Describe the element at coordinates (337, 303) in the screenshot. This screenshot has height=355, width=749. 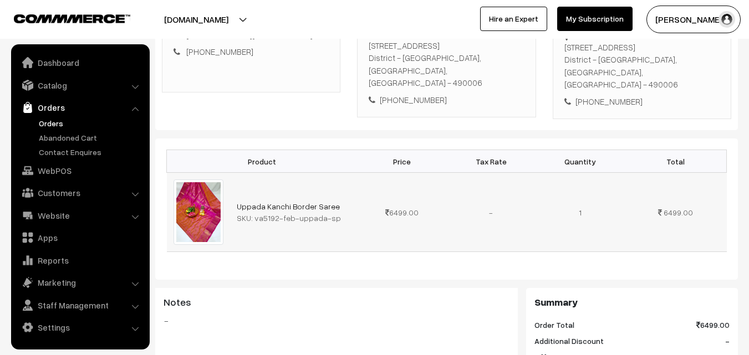
I see `h3: Notes` at that location.